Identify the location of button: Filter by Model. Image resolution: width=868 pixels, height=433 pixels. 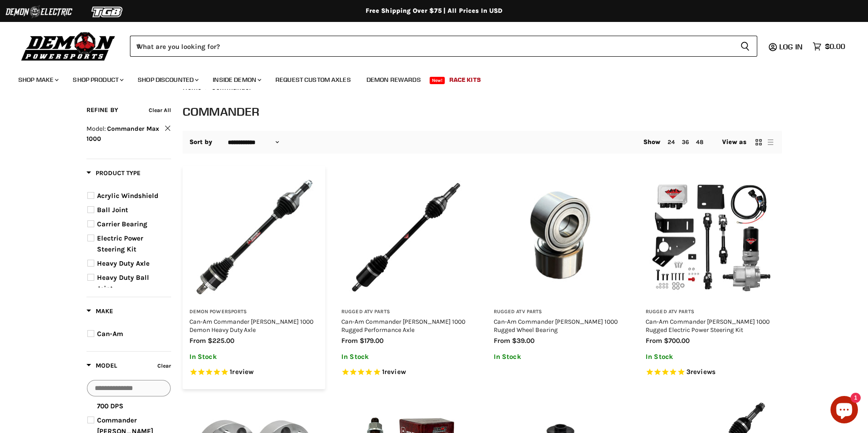
(102, 367).